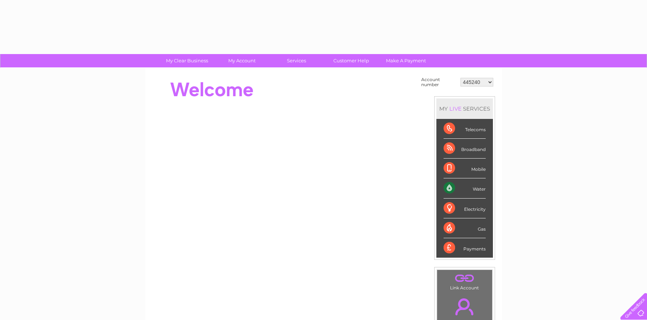  I want to click on td: Link Account, so click(465, 281).